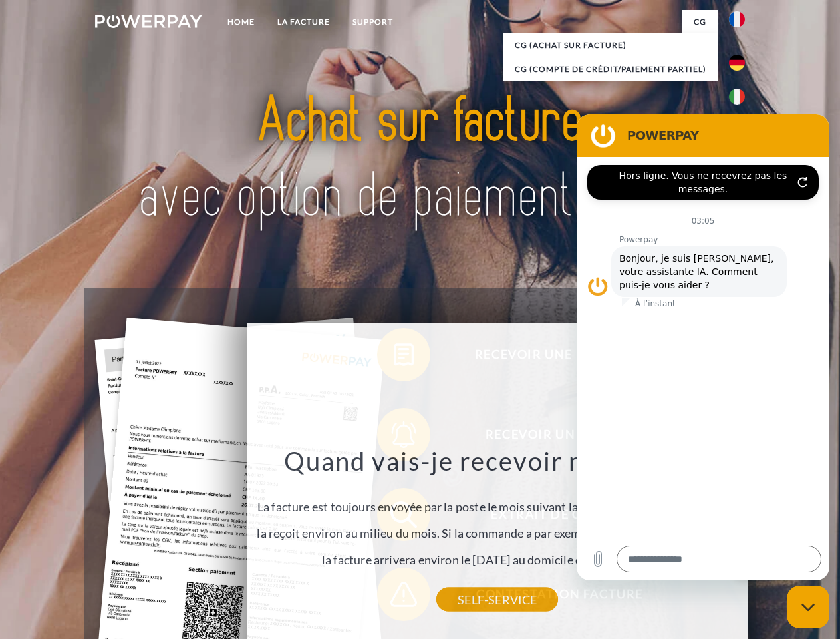  Describe the element at coordinates (145, 21) in the screenshot. I see `h2: POWERPAY` at that location.